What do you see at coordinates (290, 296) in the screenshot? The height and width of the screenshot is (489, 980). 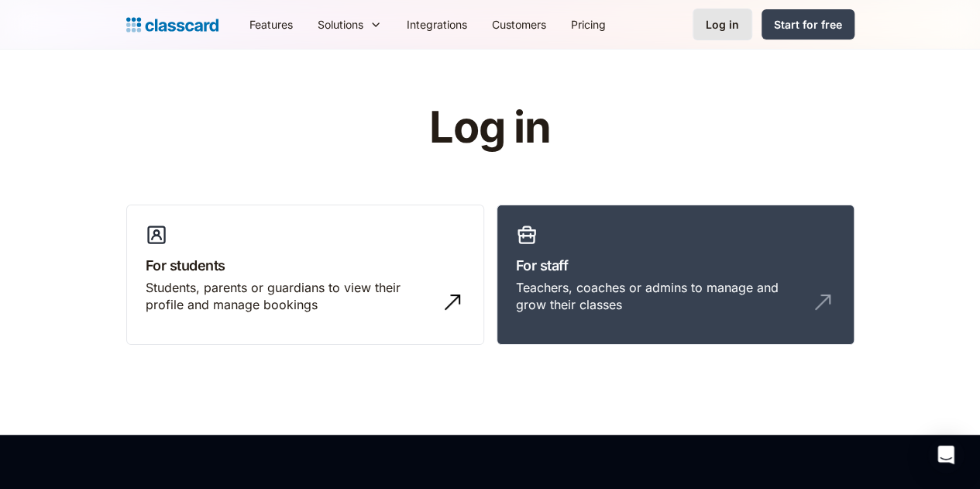 I see `div: Students, parents or guardians to view their profile and manage bookings` at bounding box center [290, 296].